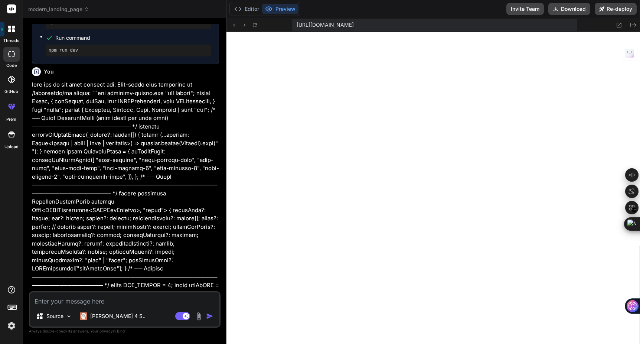 Image resolution: width=640 pixels, height=344 pixels. I want to click on img: Claude 4 Sonnet, so click(83, 316).